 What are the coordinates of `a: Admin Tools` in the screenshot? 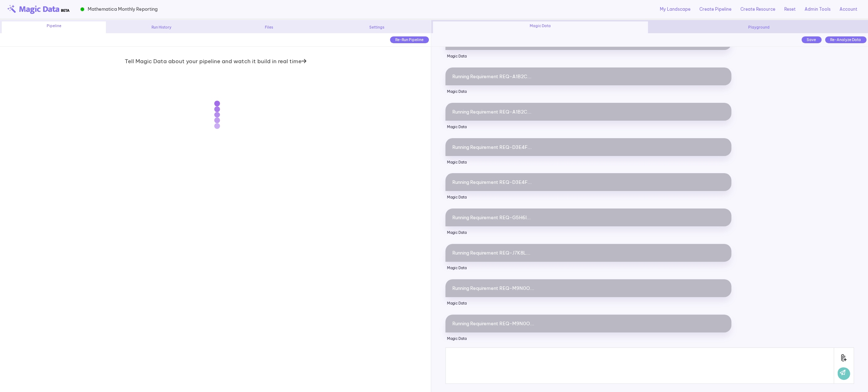 It's located at (817, 9).